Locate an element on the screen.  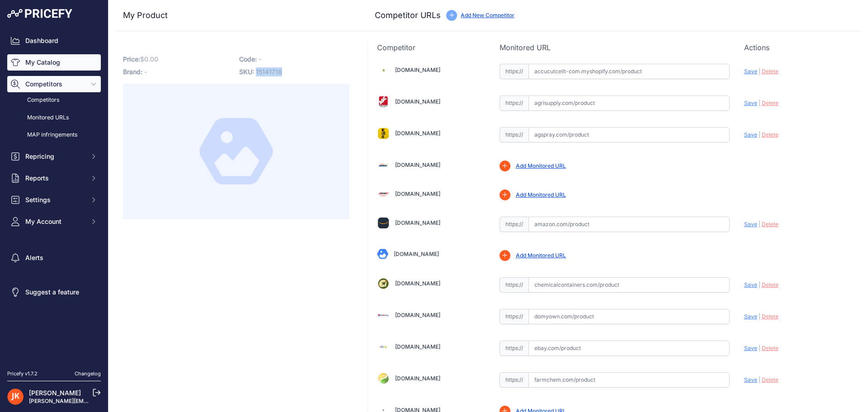
button: Competitors is located at coordinates (54, 84).